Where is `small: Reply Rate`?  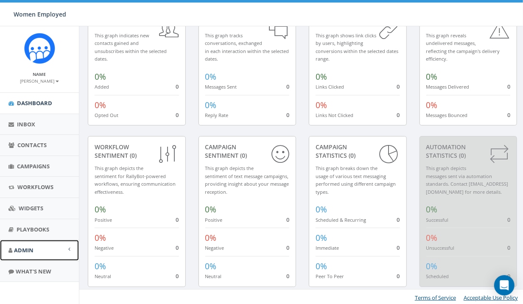
small: Reply Rate is located at coordinates (217, 115).